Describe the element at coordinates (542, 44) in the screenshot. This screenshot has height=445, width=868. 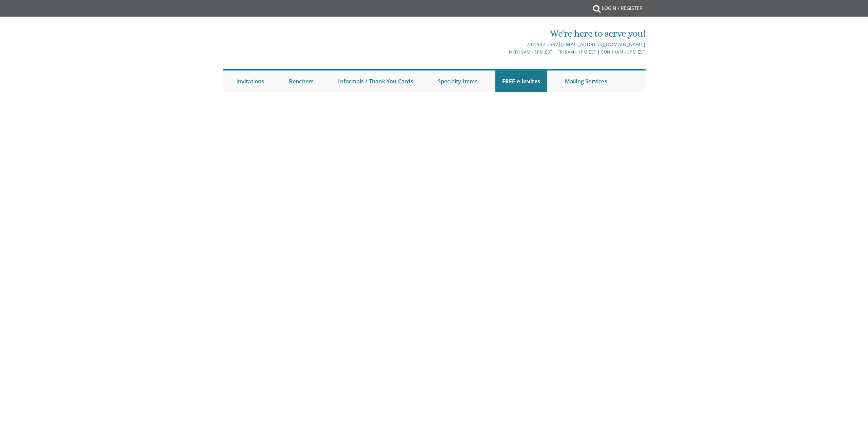
I see `a: 732.947.3597` at that location.